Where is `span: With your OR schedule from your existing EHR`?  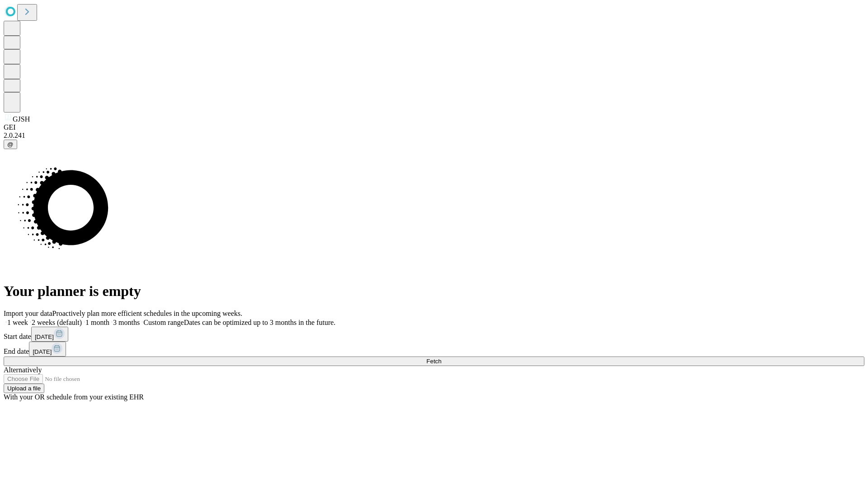 span: With your OR schedule from your existing EHR is located at coordinates (74, 397).